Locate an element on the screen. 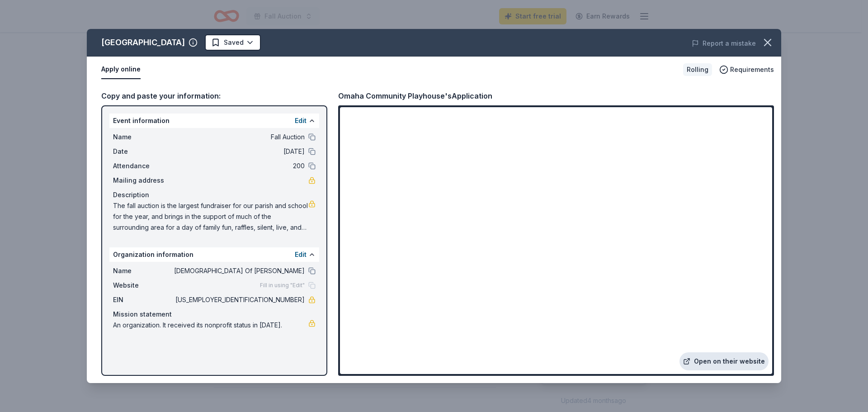  div: Event information is located at coordinates (214, 121).